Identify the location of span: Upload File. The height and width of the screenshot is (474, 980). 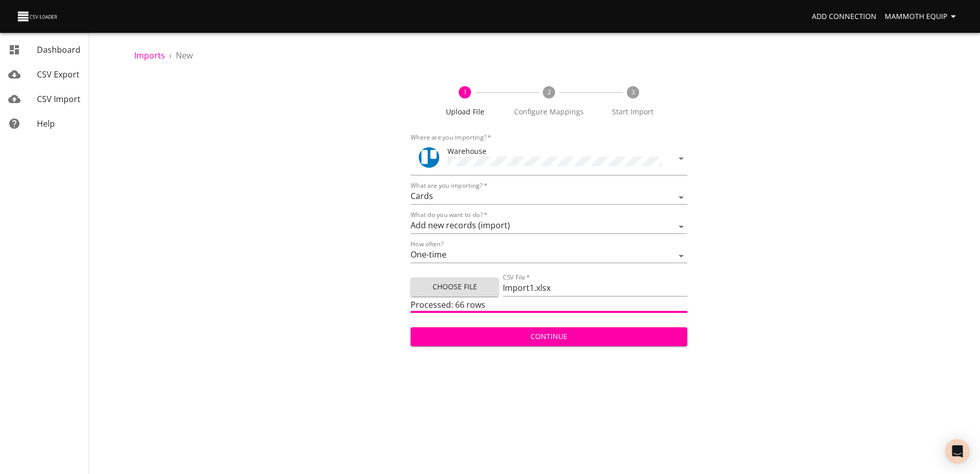
(465, 112).